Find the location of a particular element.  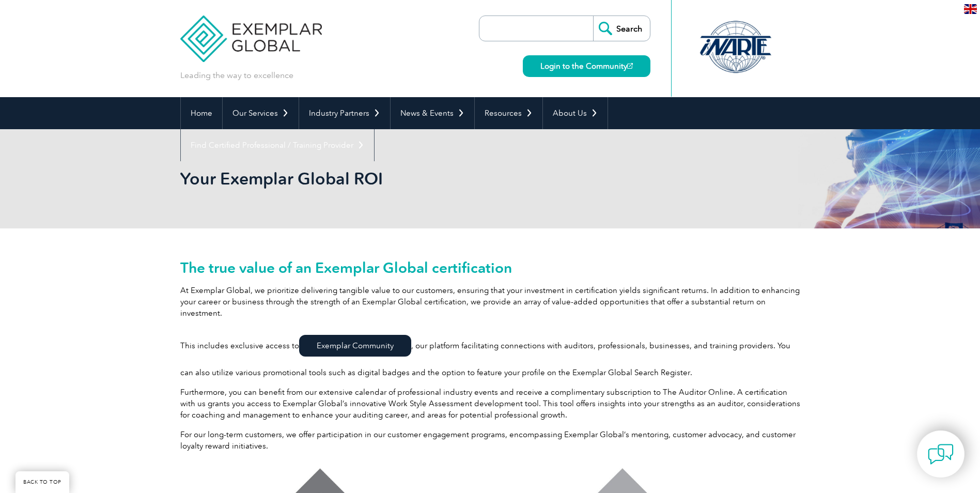

a: News & Events is located at coordinates (432, 113).